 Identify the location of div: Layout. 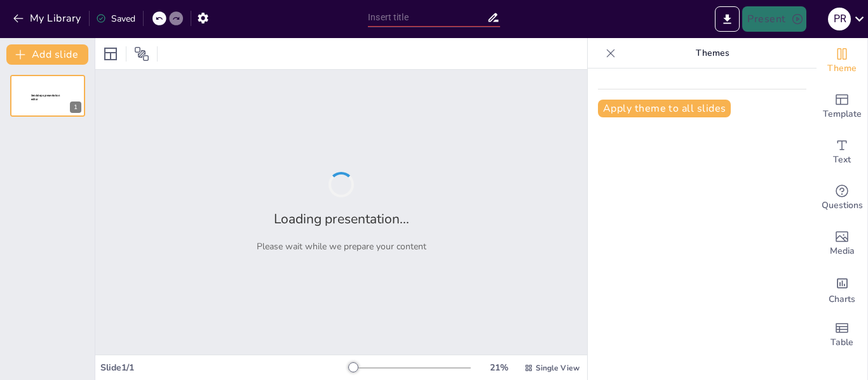
(111, 54).